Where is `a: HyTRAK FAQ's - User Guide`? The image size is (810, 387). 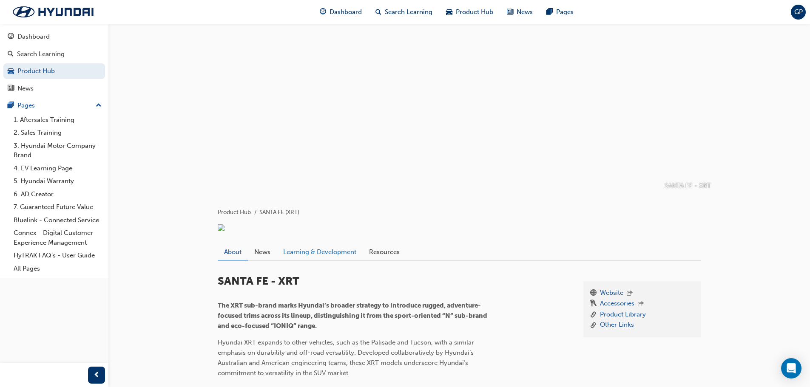
a: HyTRAK FAQ's - User Guide is located at coordinates (57, 255).